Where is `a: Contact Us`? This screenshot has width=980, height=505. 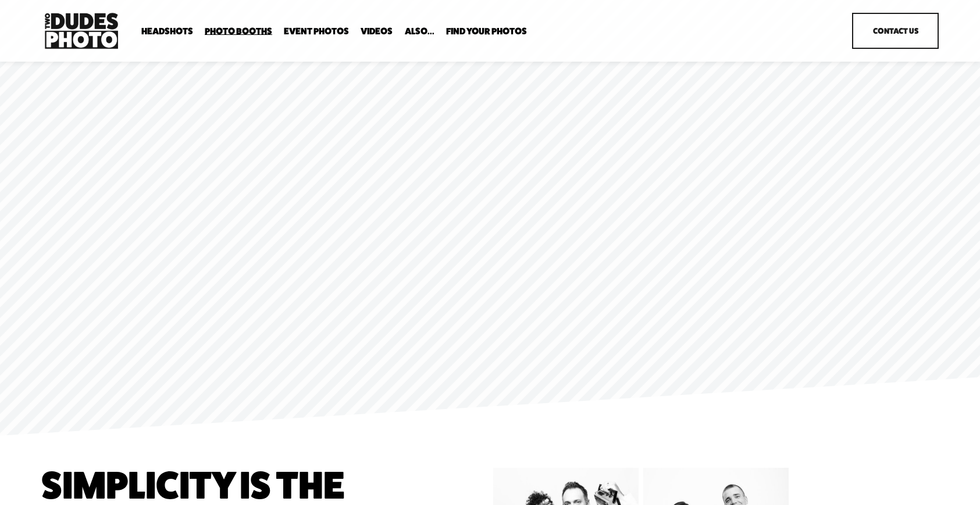 a: Contact Us is located at coordinates (895, 31).